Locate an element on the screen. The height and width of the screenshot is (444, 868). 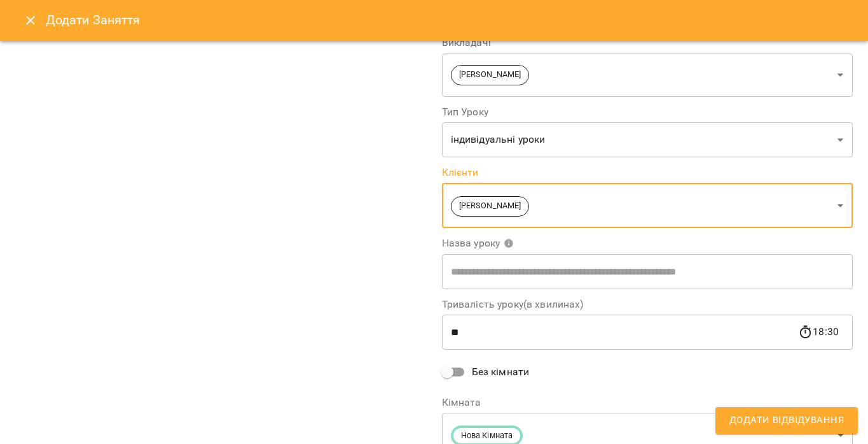
span: Нова Кімната is located at coordinates (487, 436).